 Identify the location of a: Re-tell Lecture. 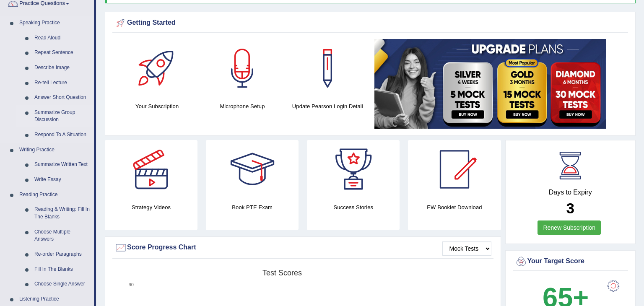
(62, 83).